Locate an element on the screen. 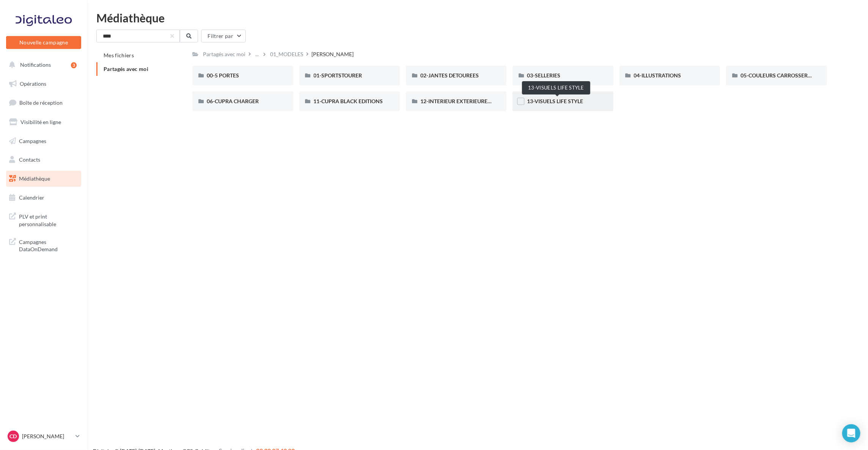  span: 11-CUPRA BLACK EDITIONS is located at coordinates (348, 101).